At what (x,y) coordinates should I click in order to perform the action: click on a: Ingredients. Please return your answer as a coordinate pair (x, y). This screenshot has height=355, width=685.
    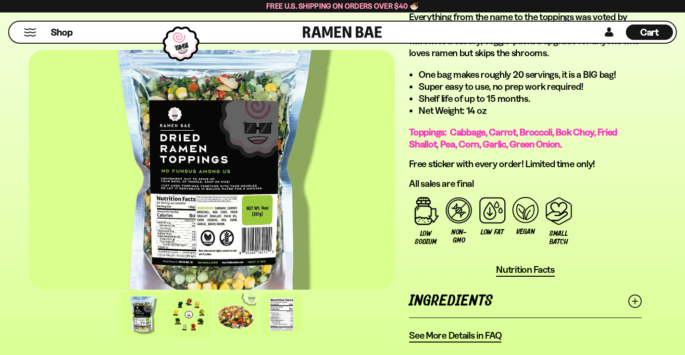
    Looking at the image, I should click on (525, 301).